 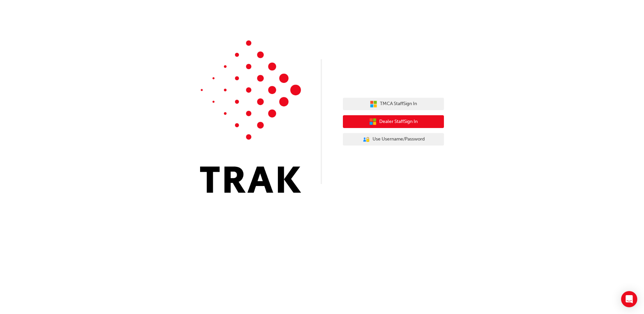 I want to click on button: Use Username/Password, so click(x=394, y=139).